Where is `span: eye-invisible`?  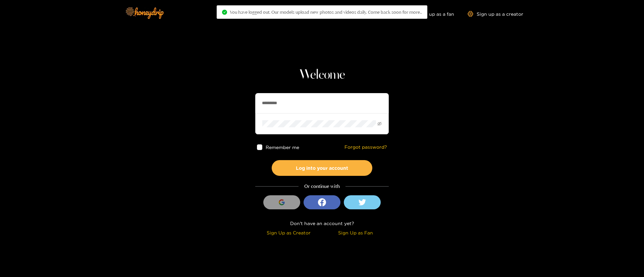
span: eye-invisible is located at coordinates (379, 124).